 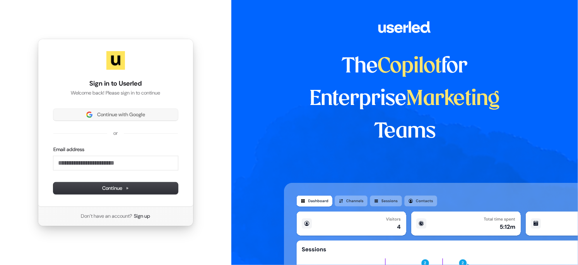 I want to click on span: Copilot, so click(x=409, y=67).